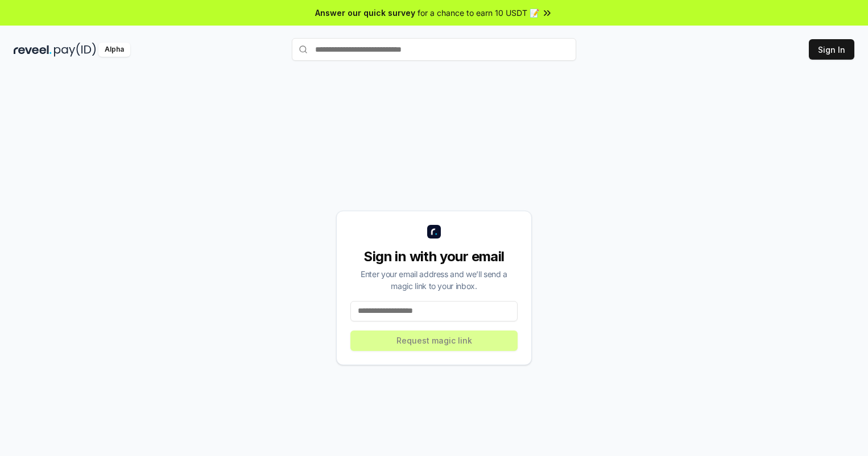  What do you see at coordinates (479, 12) in the screenshot?
I see `span: for a chance to earn 10 USDT 📝` at bounding box center [479, 12].